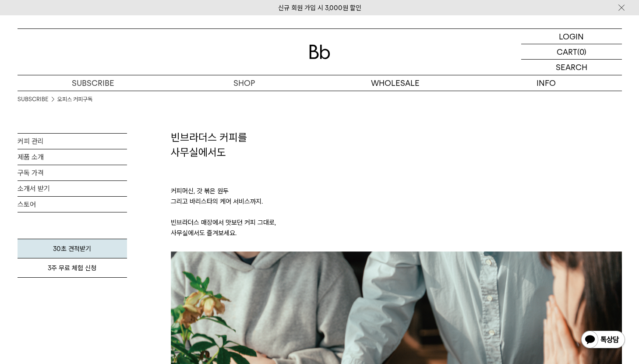 This screenshot has width=639, height=364. What do you see at coordinates (72, 188) in the screenshot?
I see `a: 소개서 받기` at bounding box center [72, 188].